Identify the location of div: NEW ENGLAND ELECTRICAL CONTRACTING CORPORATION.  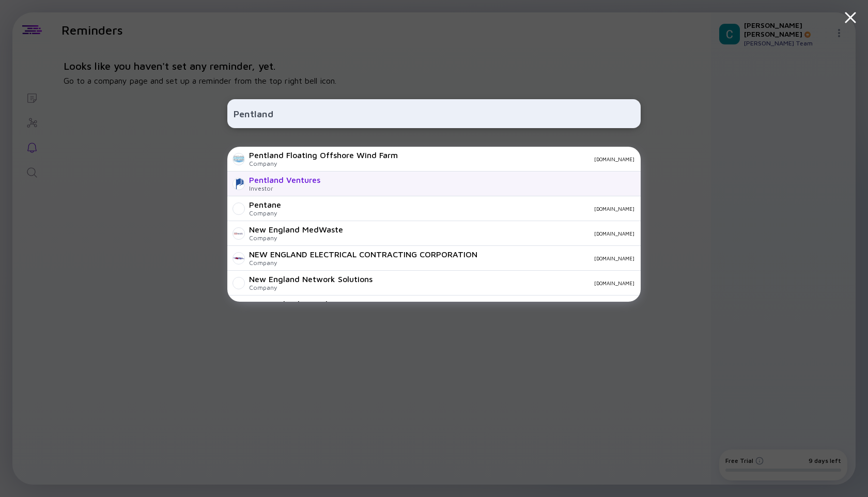
(363, 254).